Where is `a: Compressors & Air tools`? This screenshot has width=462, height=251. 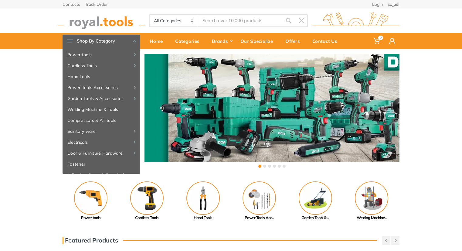
a: Compressors & Air tools is located at coordinates (101, 120).